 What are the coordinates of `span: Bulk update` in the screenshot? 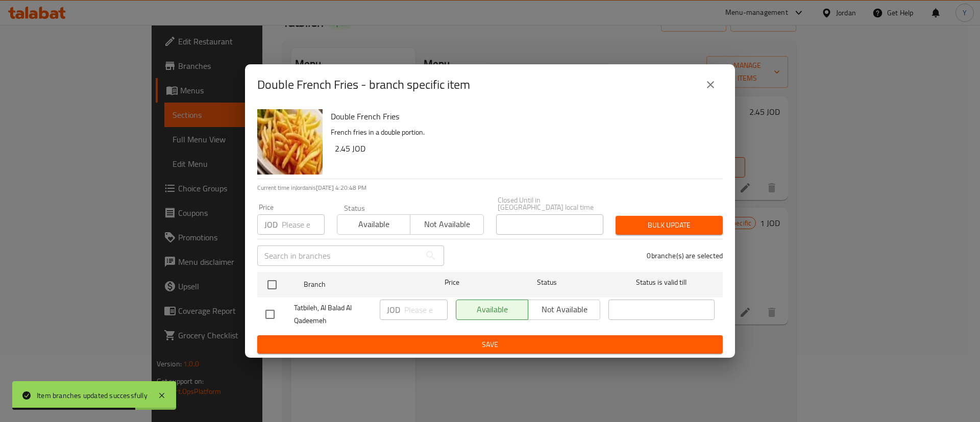 It's located at (669, 225).